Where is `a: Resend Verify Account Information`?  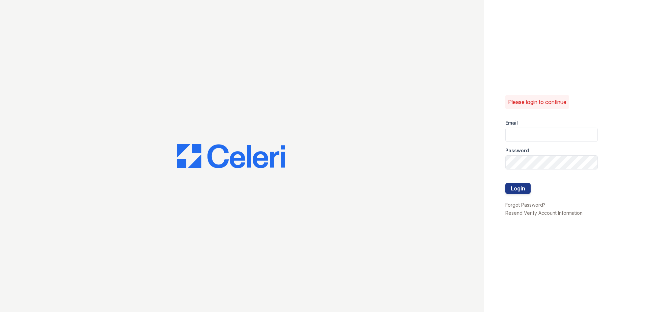 a: Resend Verify Account Information is located at coordinates (544, 213).